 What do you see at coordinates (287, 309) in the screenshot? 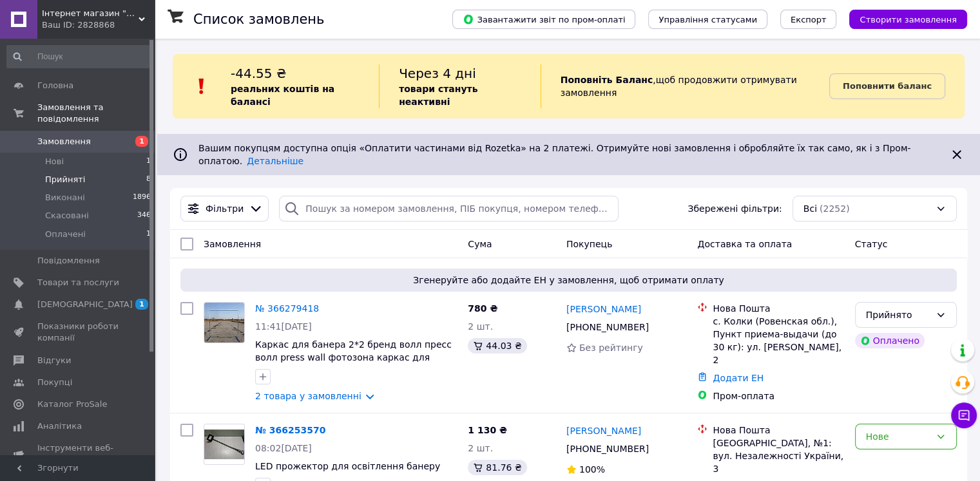
I see `a: № 366279418` at bounding box center [287, 309].